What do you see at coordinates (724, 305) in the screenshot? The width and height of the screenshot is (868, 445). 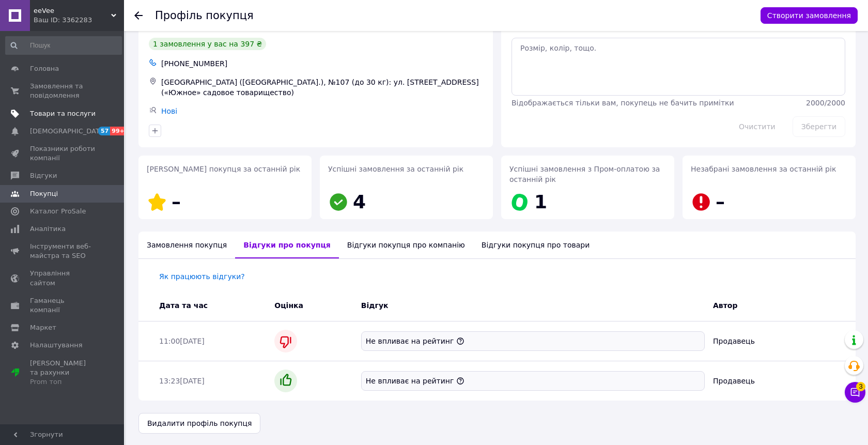 I see `span: Автор` at bounding box center [724, 305].